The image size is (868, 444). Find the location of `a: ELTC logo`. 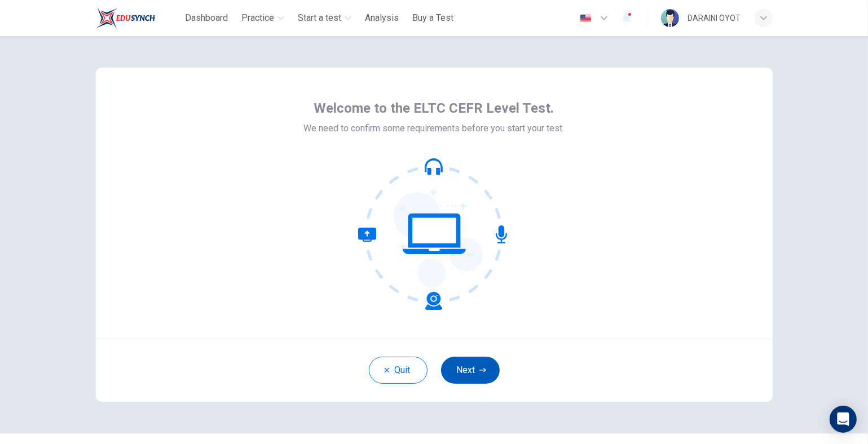

a: ELTC logo is located at coordinates (138, 18).